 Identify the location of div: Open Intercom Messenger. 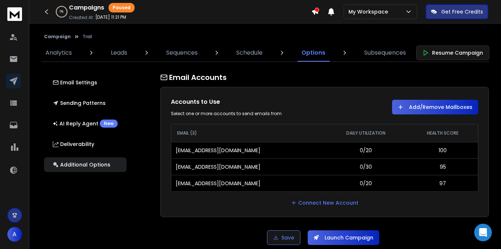
(483, 233).